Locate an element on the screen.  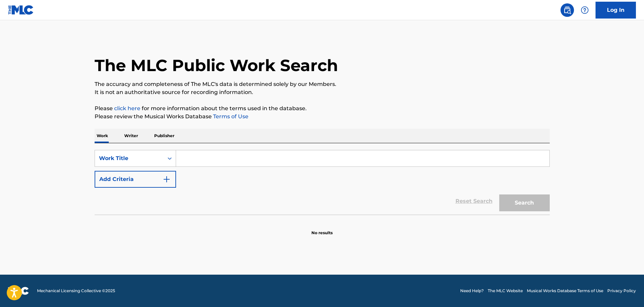
p: Writer is located at coordinates (131, 136).